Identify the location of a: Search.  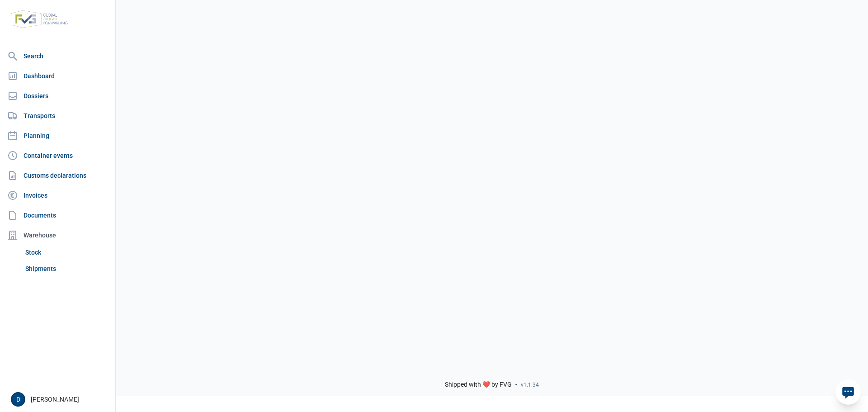
(57, 56).